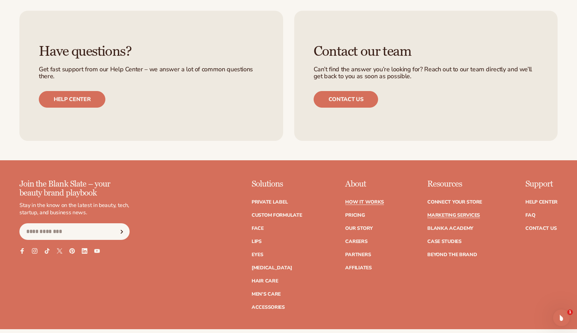 This screenshot has width=577, height=333. What do you see at coordinates (364, 184) in the screenshot?
I see `p: About` at bounding box center [364, 184].